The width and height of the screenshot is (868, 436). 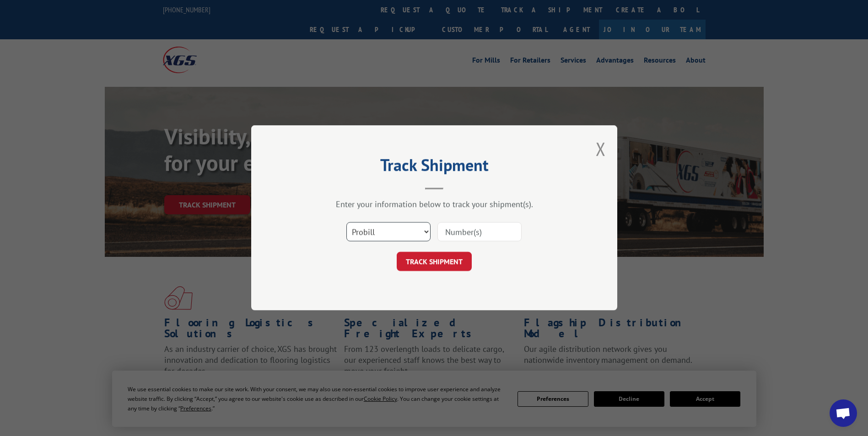 I want to click on input: Number(s), so click(x=479, y=232).